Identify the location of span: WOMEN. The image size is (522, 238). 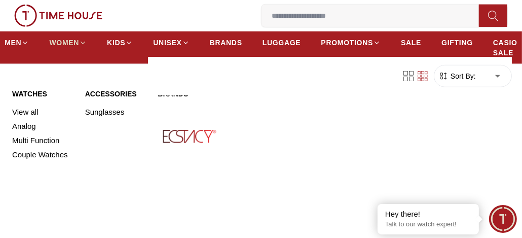
(64, 43).